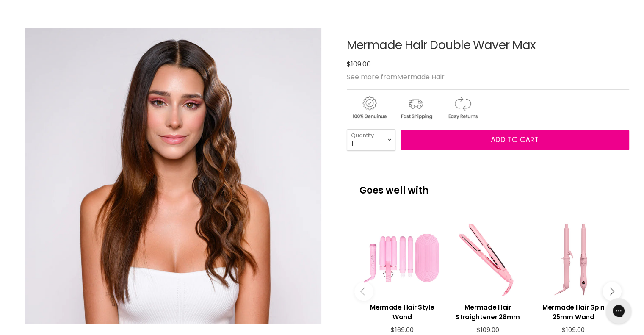 This screenshot has height=335, width=644. What do you see at coordinates (574, 312) in the screenshot?
I see `h3: Mermade Hair Spin 25mm Wand` at bounding box center [574, 312].